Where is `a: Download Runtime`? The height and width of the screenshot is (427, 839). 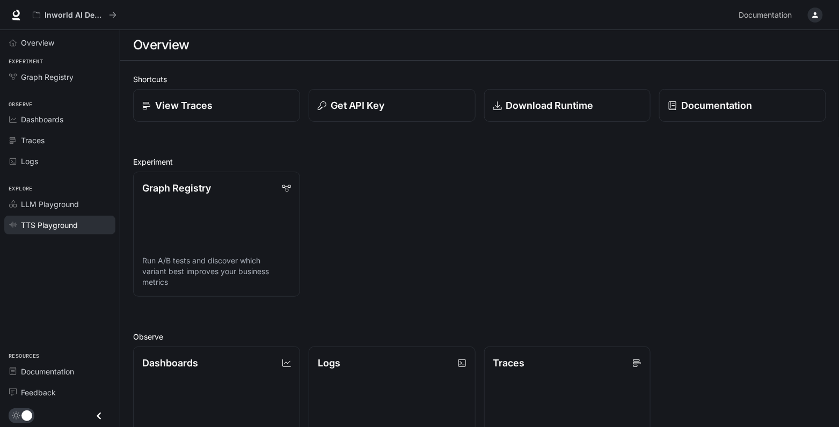
a: Download Runtime is located at coordinates (567, 105).